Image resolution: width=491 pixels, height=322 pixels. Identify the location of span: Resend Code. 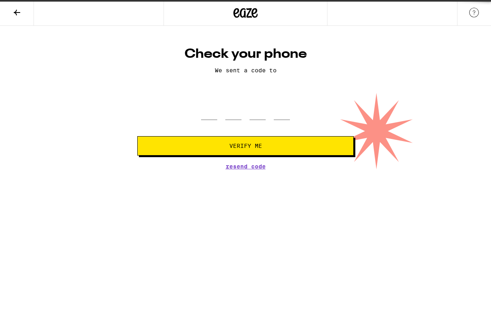
(246, 166).